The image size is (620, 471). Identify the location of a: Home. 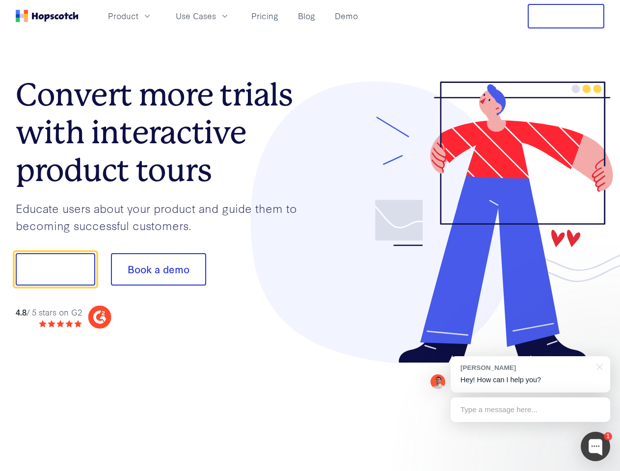
(47, 16).